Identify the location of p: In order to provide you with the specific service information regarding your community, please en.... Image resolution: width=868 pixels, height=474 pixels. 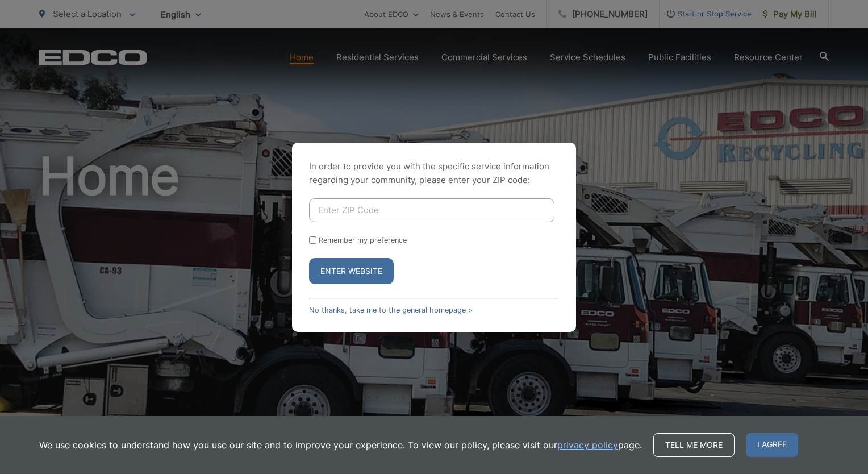
(434, 174).